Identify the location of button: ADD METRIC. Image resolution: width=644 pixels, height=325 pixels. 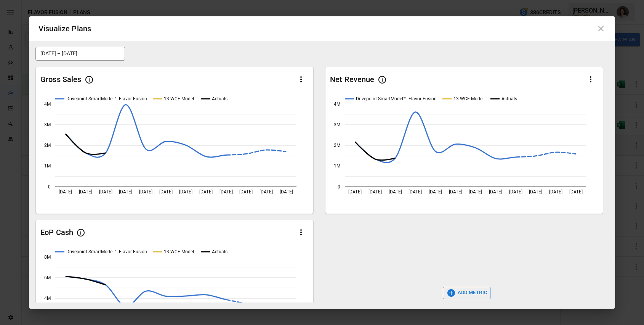
(467, 293).